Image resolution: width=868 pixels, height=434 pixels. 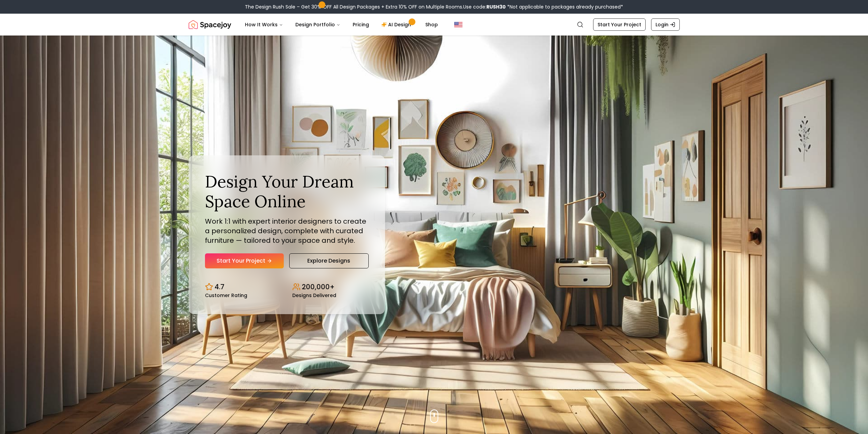 I want to click on a: Explore Designs, so click(x=329, y=261).